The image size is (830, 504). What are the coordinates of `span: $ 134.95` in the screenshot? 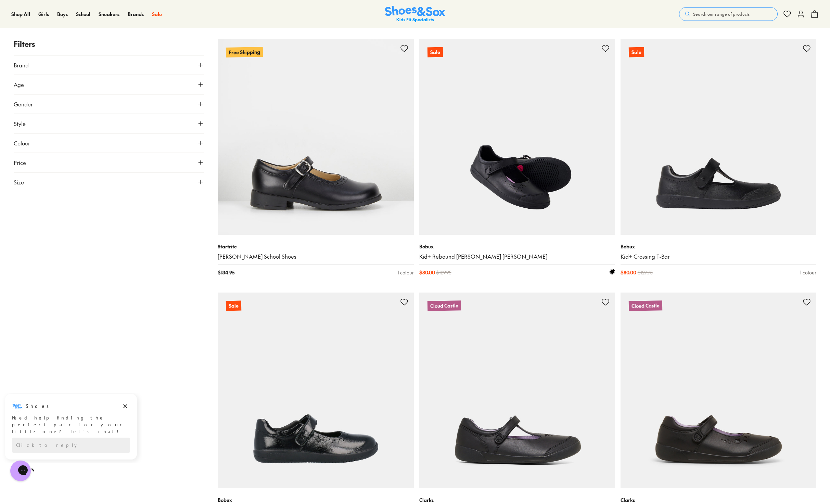 It's located at (226, 272).